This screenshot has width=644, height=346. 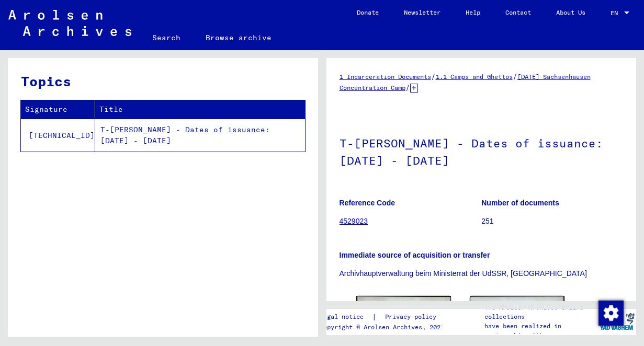 What do you see at coordinates (385, 77) in the screenshot?
I see `a: 1 Incarceration Documents` at bounding box center [385, 77].